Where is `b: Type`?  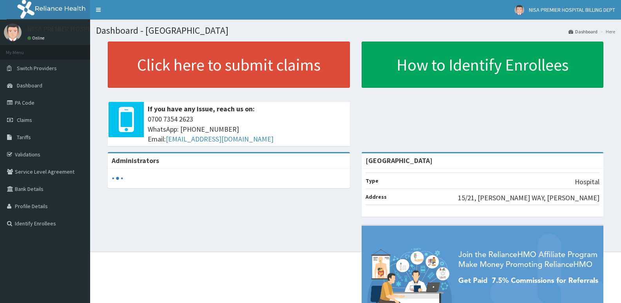 b: Type is located at coordinates (372, 181).